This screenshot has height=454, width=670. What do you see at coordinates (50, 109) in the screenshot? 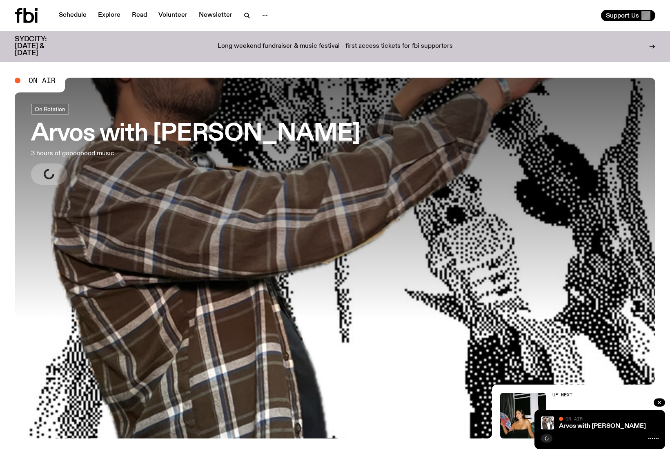
I see `a: On Rotation` at bounding box center [50, 109].